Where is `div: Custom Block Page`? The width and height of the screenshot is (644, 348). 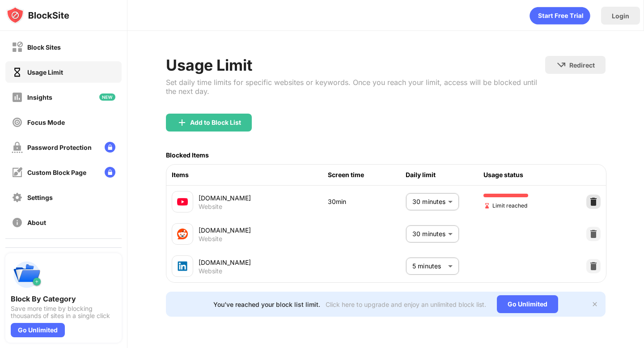 div: Custom Block Page is located at coordinates (57, 172).